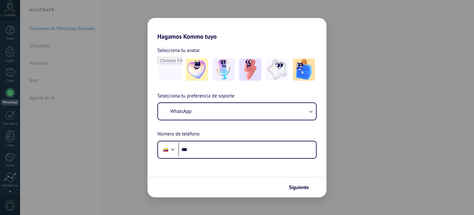 The image size is (474, 215). I want to click on h2: Hagamos Kommo tuyo, so click(237, 29).